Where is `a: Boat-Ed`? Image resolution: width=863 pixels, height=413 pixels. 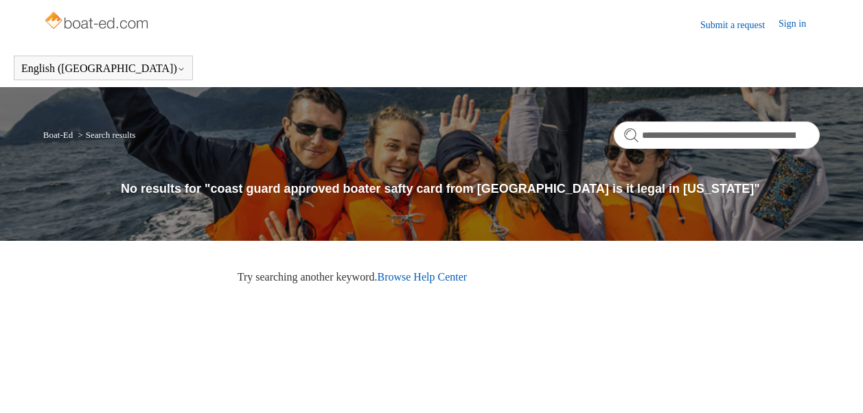 a: Boat-Ed is located at coordinates (58, 135).